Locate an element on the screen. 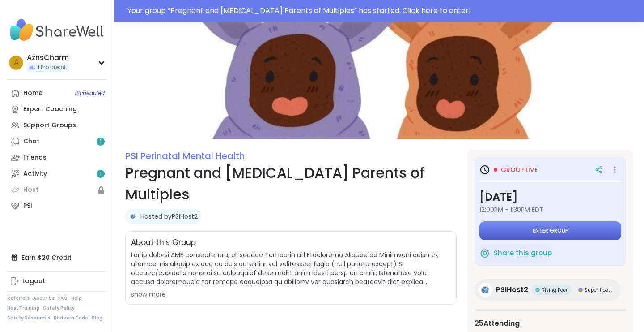  a: Expert Coaching is located at coordinates (57, 109).